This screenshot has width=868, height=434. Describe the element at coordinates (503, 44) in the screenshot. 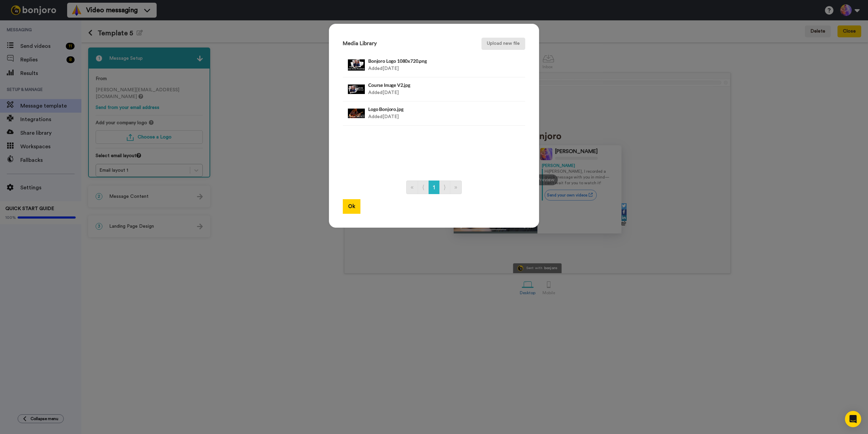

I see `button: Upload new file` at that location.